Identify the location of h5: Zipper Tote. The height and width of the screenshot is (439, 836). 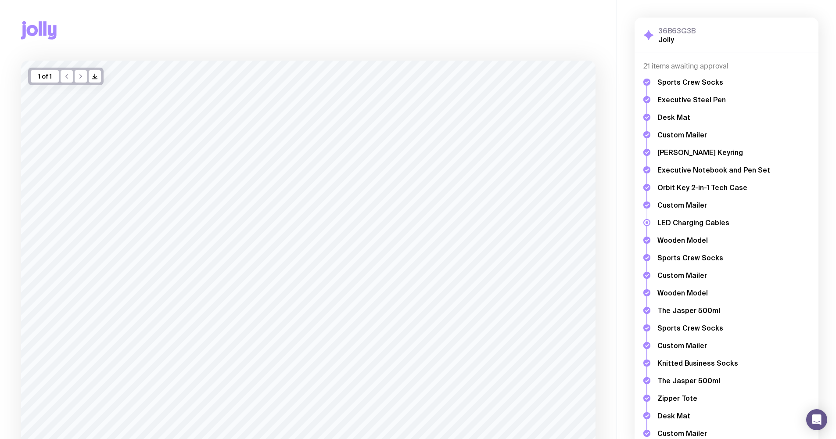
(713, 398).